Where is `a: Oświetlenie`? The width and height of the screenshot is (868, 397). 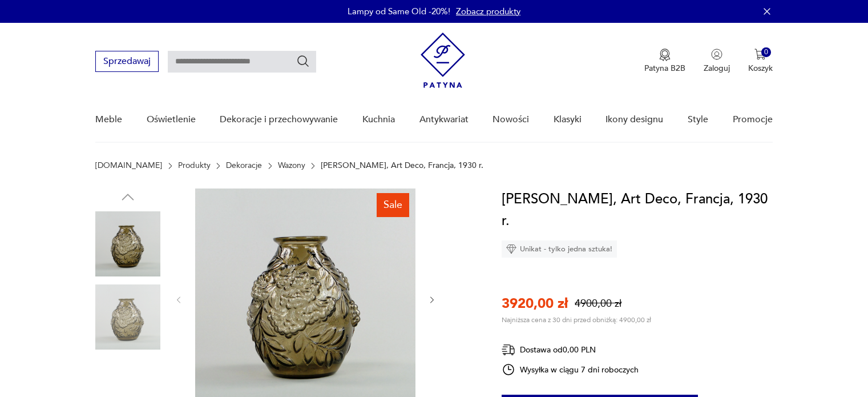 a: Oświetlenie is located at coordinates (171, 120).